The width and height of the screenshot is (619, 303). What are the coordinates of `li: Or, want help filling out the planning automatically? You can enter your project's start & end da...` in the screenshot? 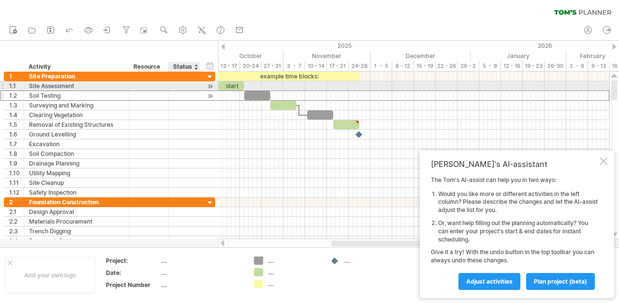 It's located at (518, 231).